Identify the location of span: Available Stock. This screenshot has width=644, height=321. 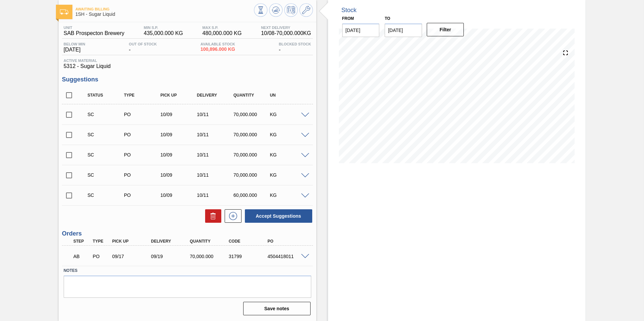
(218, 44).